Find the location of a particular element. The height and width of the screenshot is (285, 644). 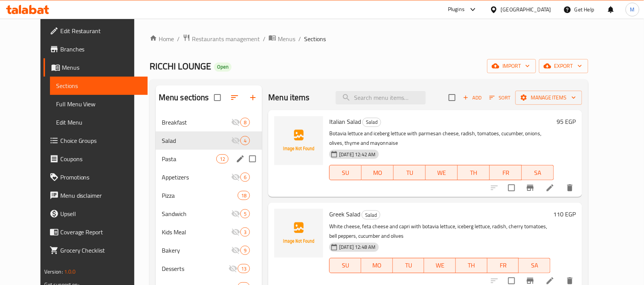

span: Branches is located at coordinates (101, 49).